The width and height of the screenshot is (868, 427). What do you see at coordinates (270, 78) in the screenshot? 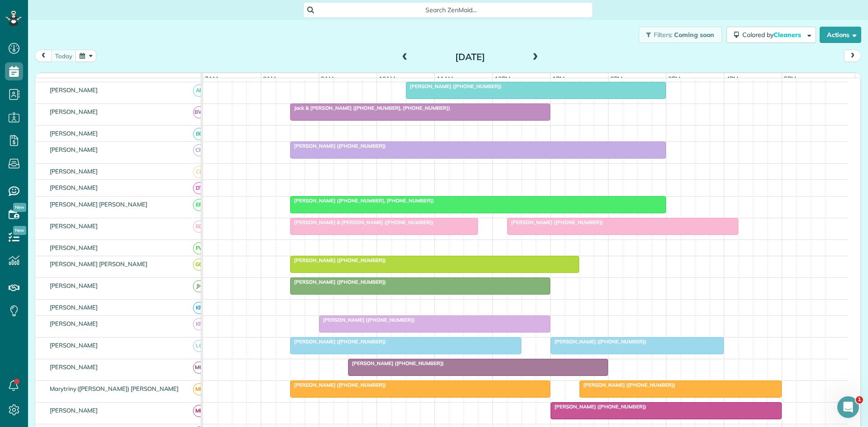
I see `span: 8am` at bounding box center [270, 78].